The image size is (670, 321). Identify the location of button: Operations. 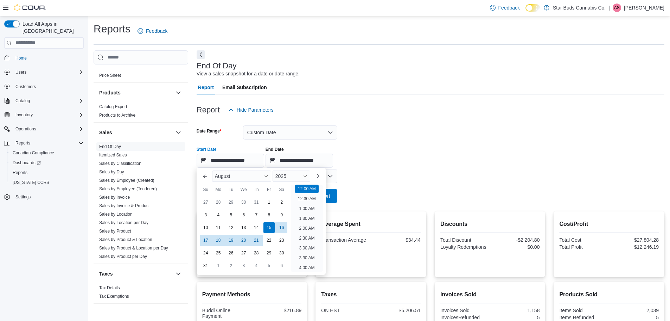
(26, 129).